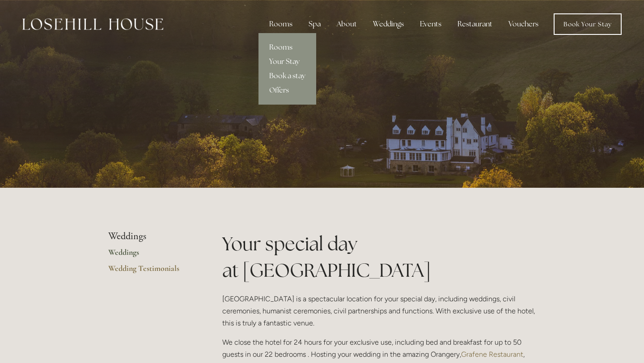 The width and height of the screenshot is (644, 363). I want to click on li: Weddings, so click(151, 236).